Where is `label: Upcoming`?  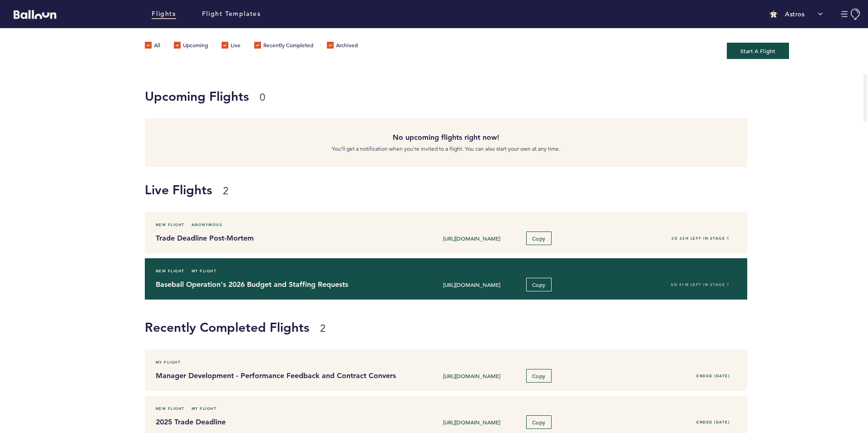
label: Upcoming is located at coordinates (191, 46).